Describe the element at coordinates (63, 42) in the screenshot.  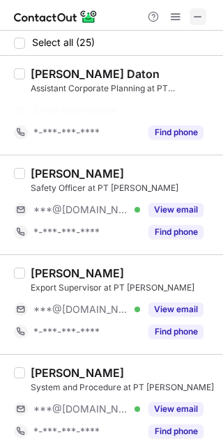
I see `span: Select all (25)` at that location.